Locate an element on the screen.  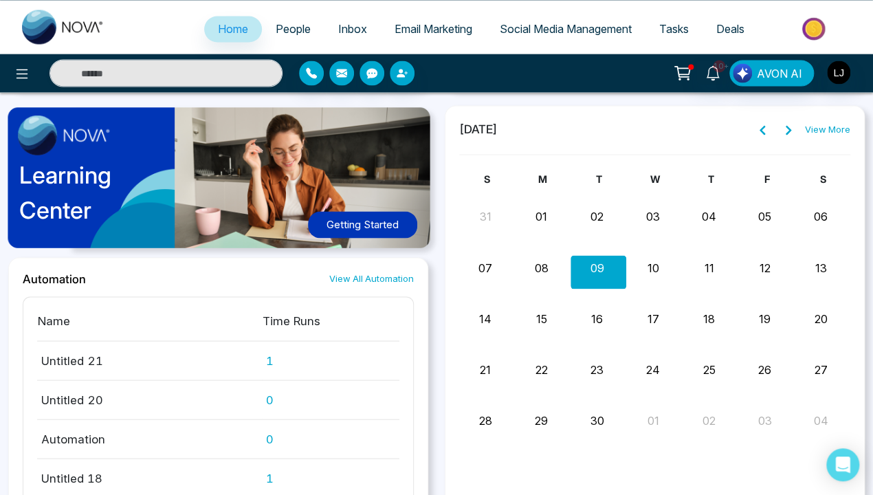
button: 11 is located at coordinates (709, 267).